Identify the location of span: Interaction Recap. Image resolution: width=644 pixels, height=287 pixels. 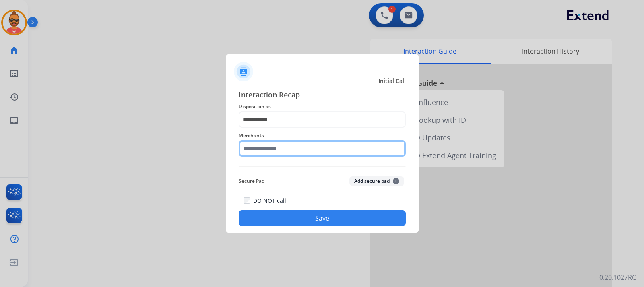
(322, 95).